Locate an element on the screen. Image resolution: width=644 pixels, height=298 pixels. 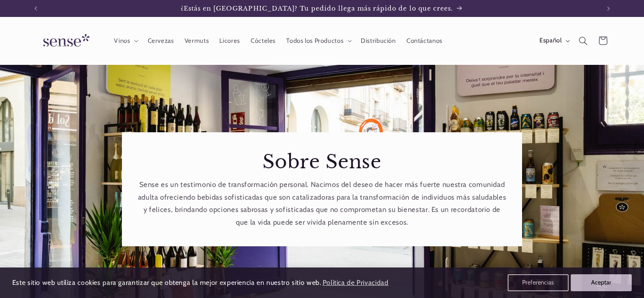
a: Cócteles is located at coordinates (263, 41).